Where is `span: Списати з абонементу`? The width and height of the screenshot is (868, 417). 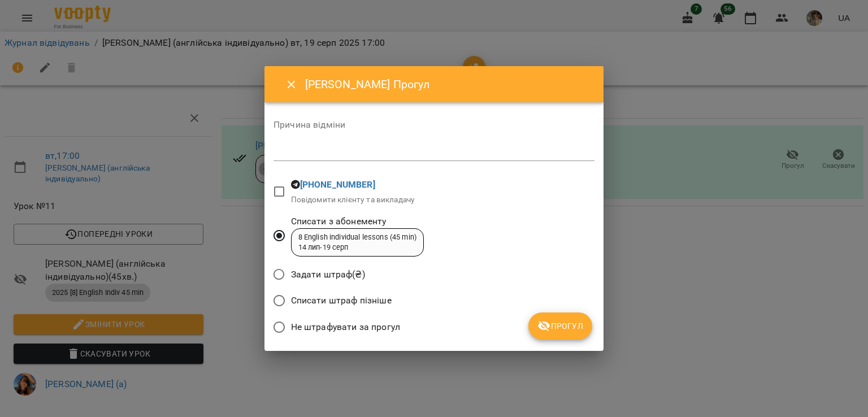 span: Списати з абонементу is located at coordinates (357, 222).